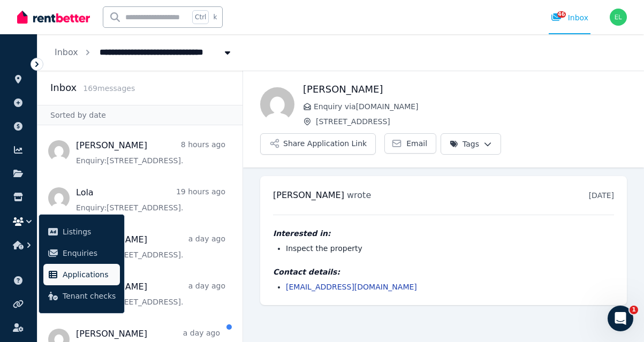 The height and width of the screenshot is (342, 644). Describe the element at coordinates (318, 144) in the screenshot. I see `button: Share Application Link` at that location.